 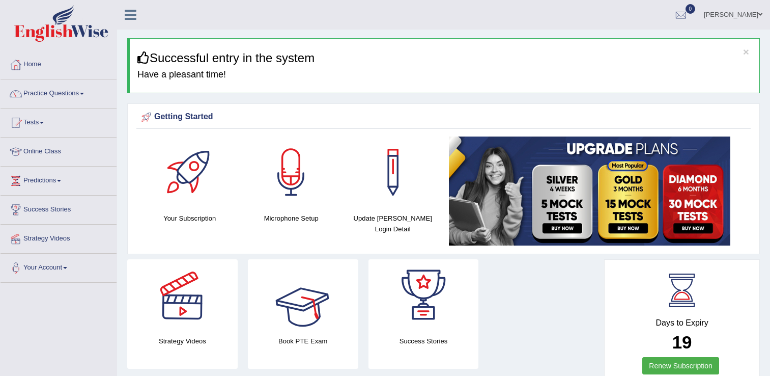 I want to click on h4: Your Subscription, so click(x=190, y=218).